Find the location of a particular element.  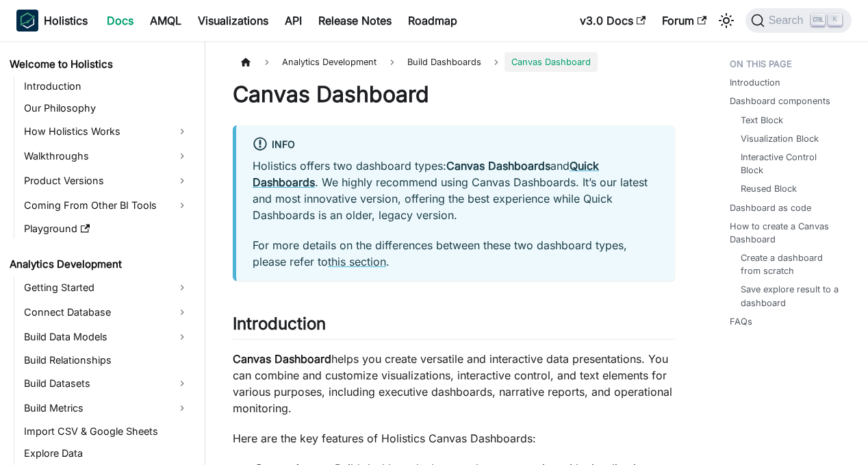

a: How Holistics Works is located at coordinates (106, 132).